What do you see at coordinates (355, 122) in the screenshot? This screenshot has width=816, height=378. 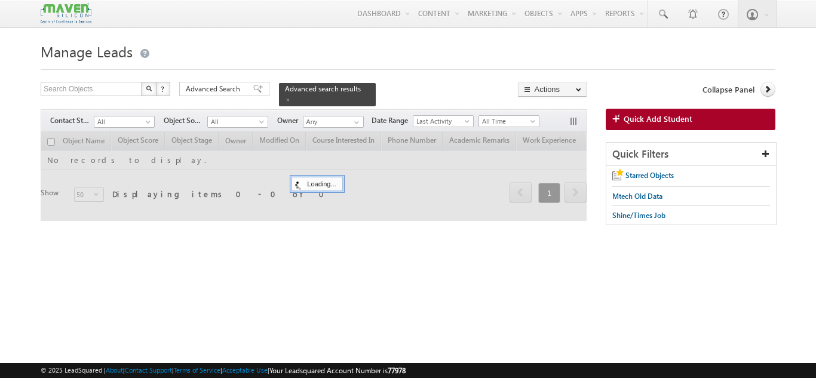 I see `a: Show All Items` at bounding box center [355, 122].